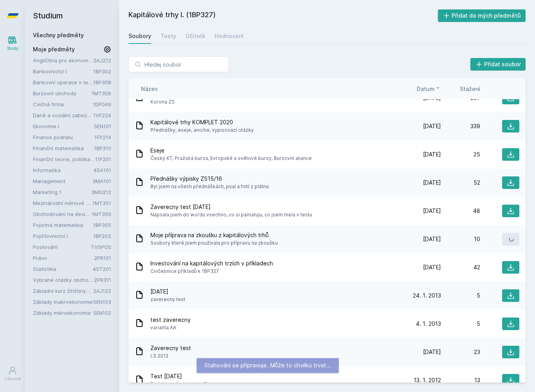 The width and height of the screenshot is (535, 392). Describe the element at coordinates (63, 115) in the screenshot. I see `a: Daně a sociální zabezpečení` at that location.